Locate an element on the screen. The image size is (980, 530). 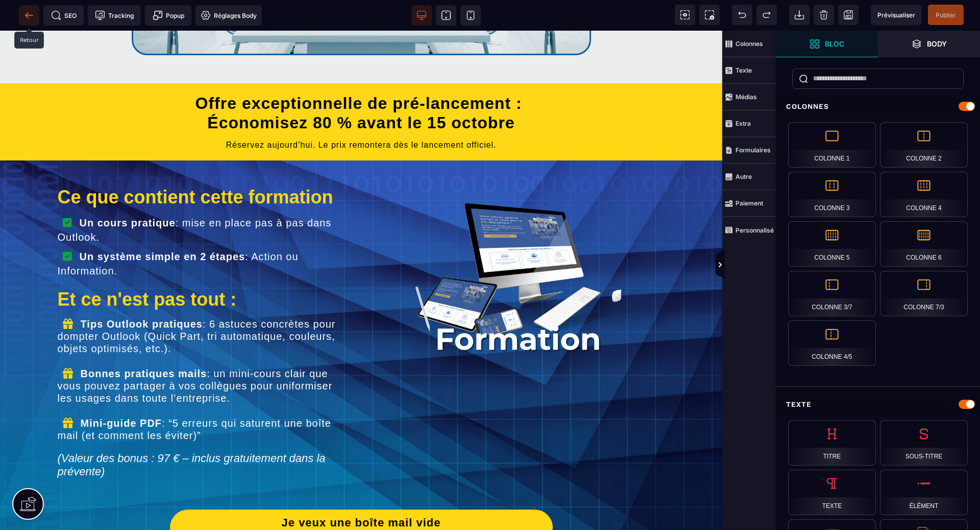
div: Colonne 3/7 is located at coordinates (832, 294).